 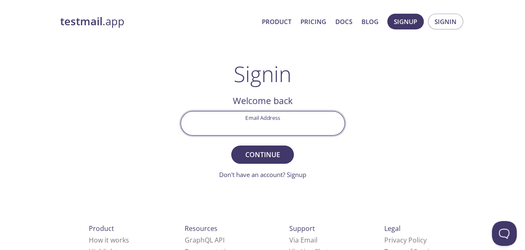 I want to click on button: Signin, so click(x=445, y=22).